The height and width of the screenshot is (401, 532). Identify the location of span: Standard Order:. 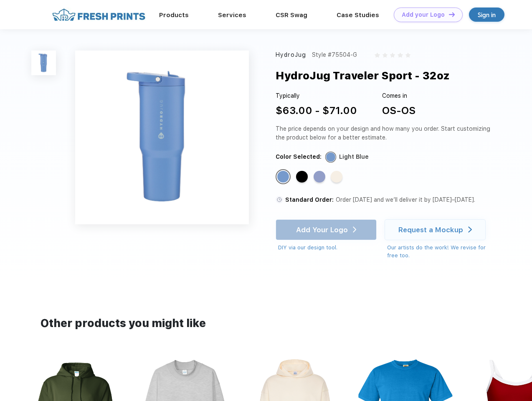
(309, 200).